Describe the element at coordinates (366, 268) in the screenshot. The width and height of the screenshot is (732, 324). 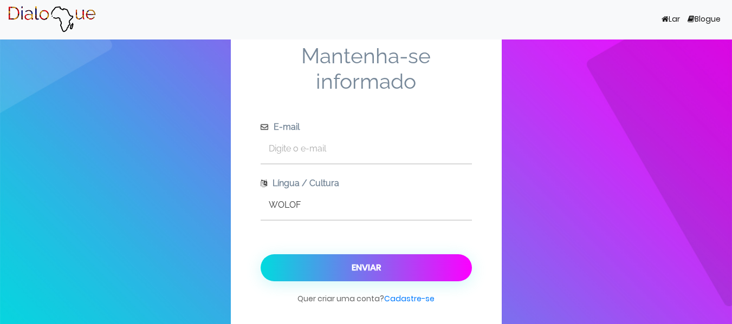
I see `font: Enviar` at that location.